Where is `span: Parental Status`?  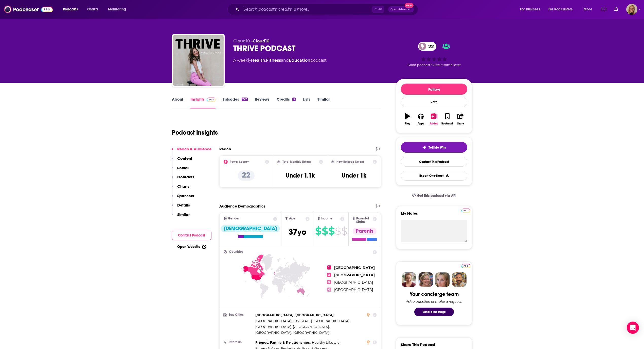 span: Parental Status is located at coordinates (364, 220).